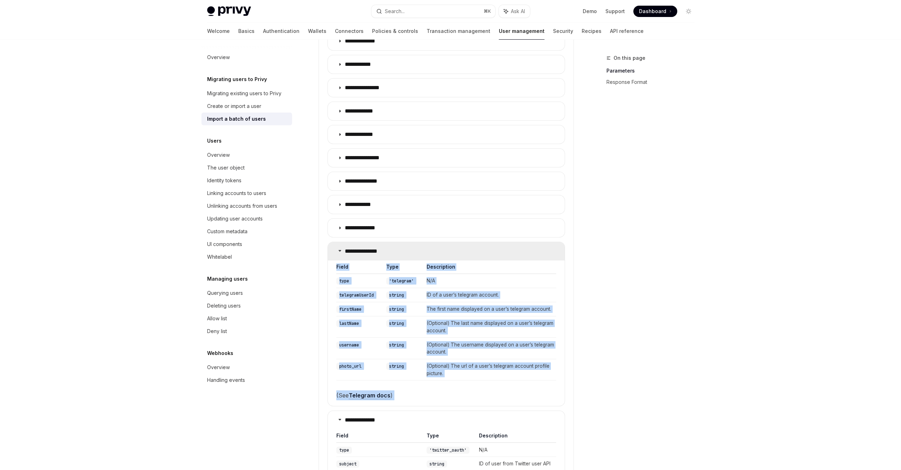 The height and width of the screenshot is (470, 901). What do you see at coordinates (591, 31) in the screenshot?
I see `a: Recipes` at bounding box center [591, 31].